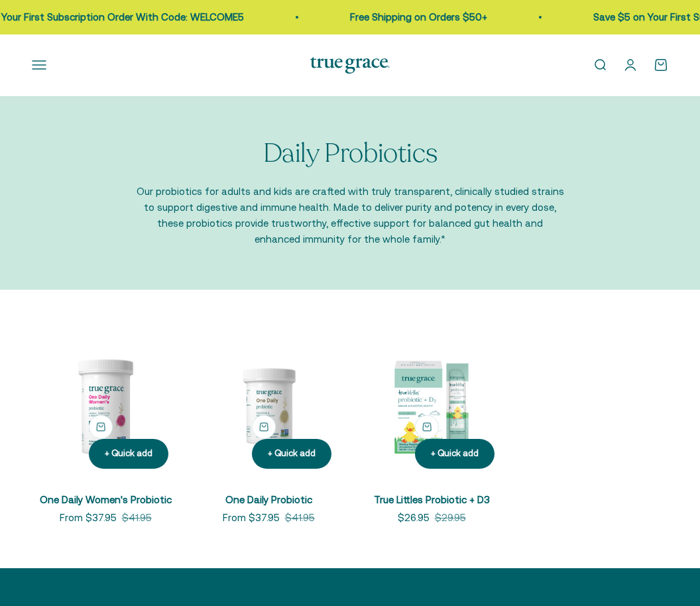 This screenshot has height=606, width=700. I want to click on img: Vitamin D is essential for your little one’s development and immune health, and it can be tricky ..., so click(432, 406).